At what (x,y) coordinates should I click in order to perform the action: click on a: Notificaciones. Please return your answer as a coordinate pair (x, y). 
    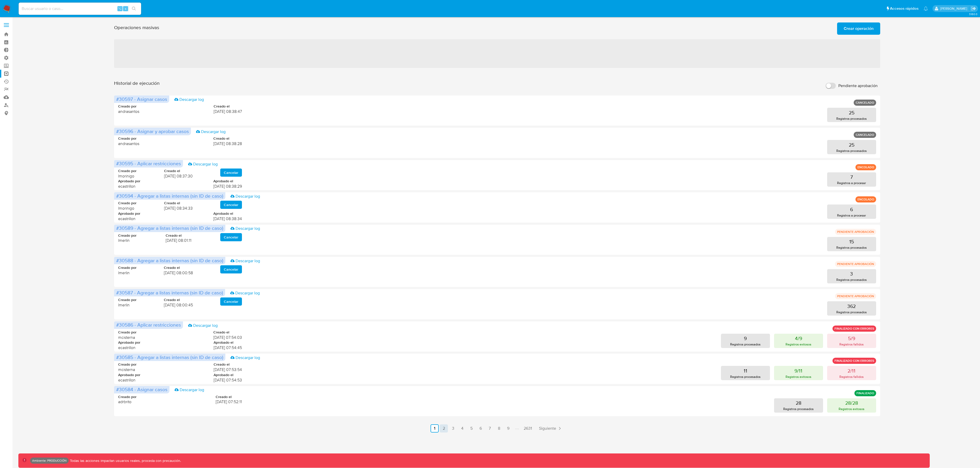
    Looking at the image, I should click on (926, 9).